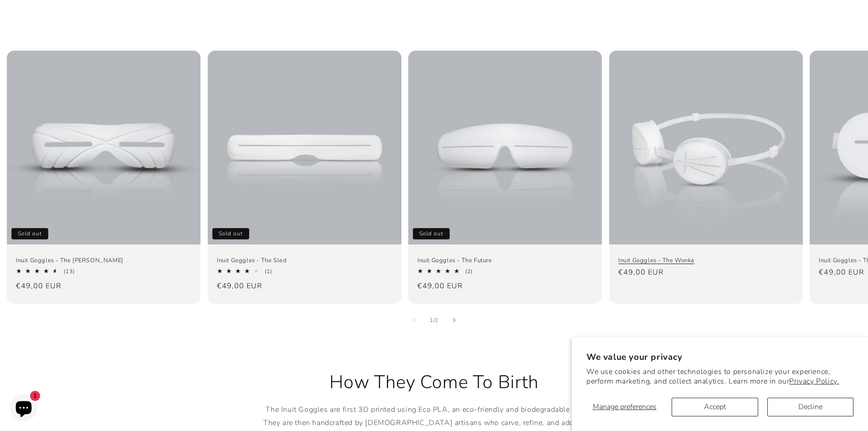 The height and width of the screenshot is (431, 868). I want to click on a: Inuit Goggles - The Wonka, so click(706, 260).